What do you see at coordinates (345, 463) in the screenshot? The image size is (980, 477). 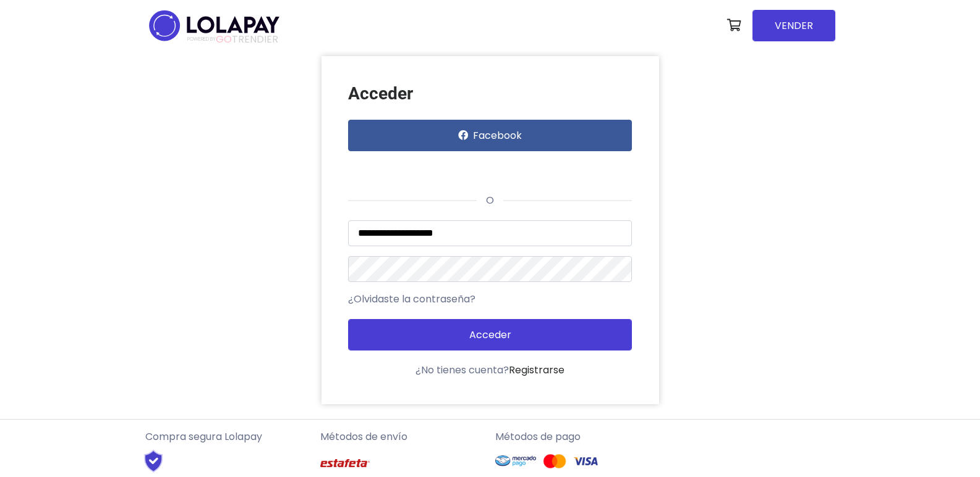 I see `img: Estafeta Logo` at bounding box center [345, 463].